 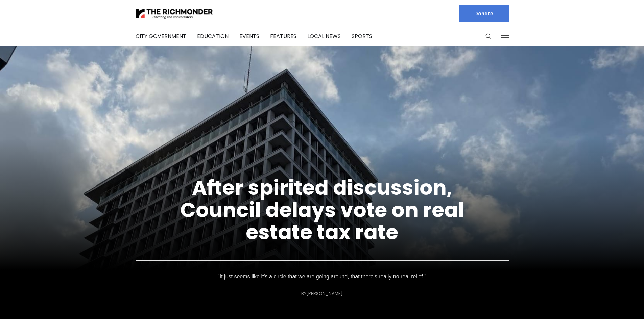 I want to click on a: Donate, so click(x=484, y=13).